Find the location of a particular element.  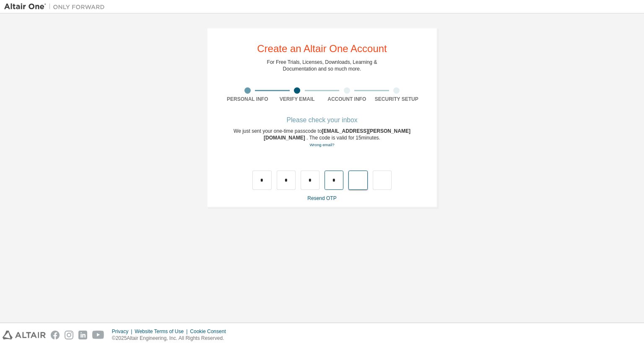

img: instagram.svg is located at coordinates (69, 334).